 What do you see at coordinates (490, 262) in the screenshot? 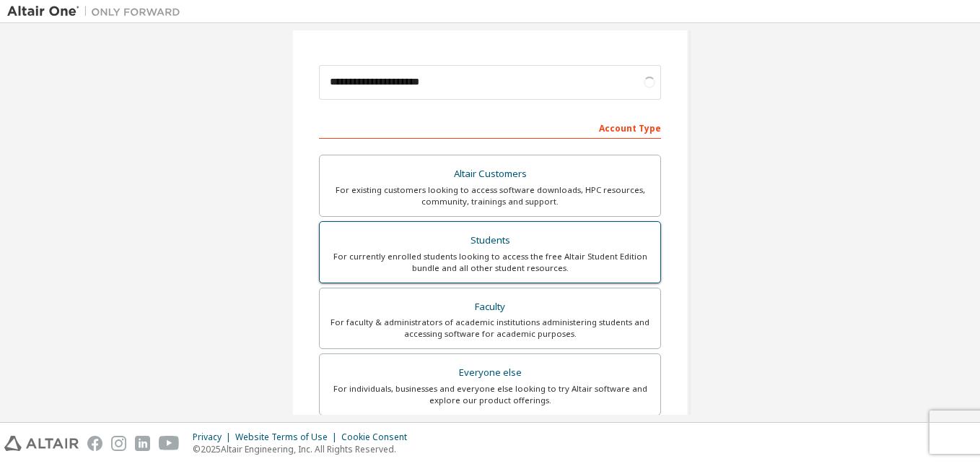
I see `div: For currently enrolled students looking to access the free Altair Student Edition bundle and all ...` at bounding box center [490, 262].